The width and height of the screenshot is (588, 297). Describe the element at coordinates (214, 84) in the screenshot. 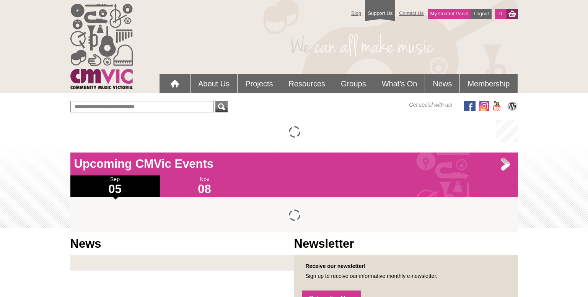

I see `a: About Us` at that location.